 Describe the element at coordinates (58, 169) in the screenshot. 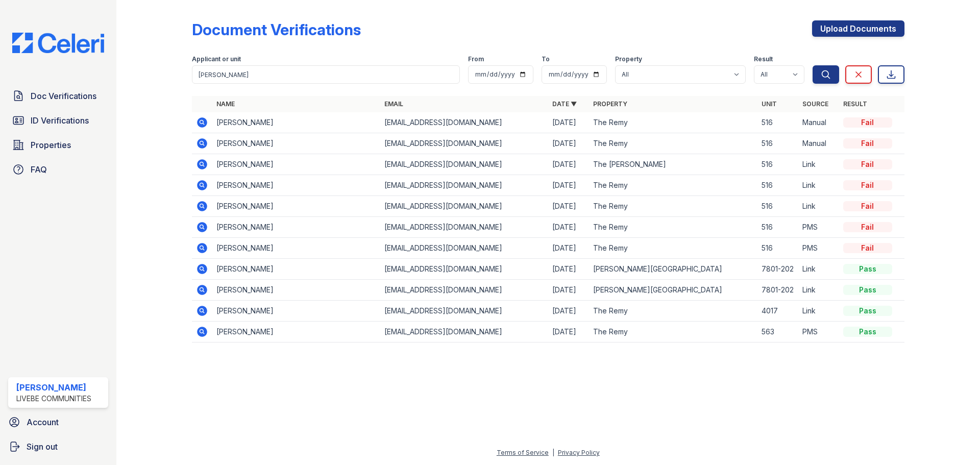

I see `a: FAQ` at that location.